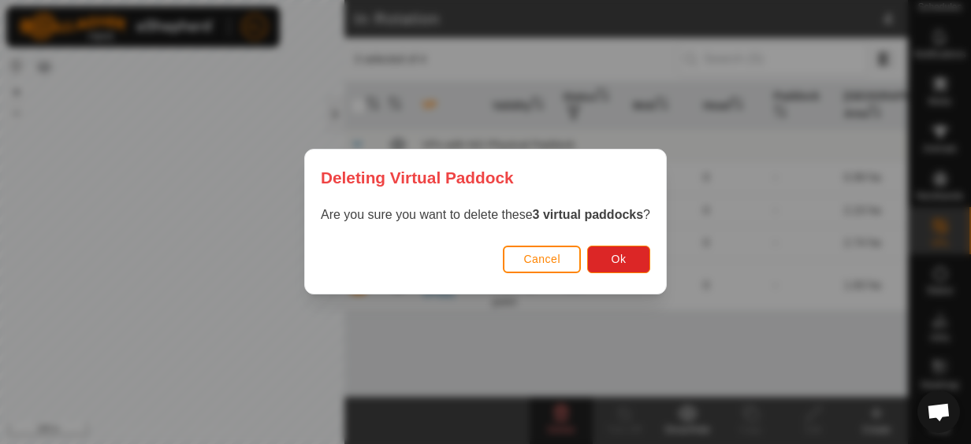  Describe the element at coordinates (485, 215) in the screenshot. I see `span: Are you sure you want to delete these ?` at that location.